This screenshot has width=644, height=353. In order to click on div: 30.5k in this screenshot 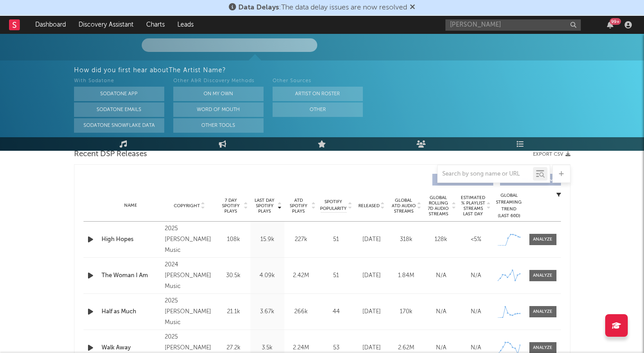, I will do `click(233, 275)`.